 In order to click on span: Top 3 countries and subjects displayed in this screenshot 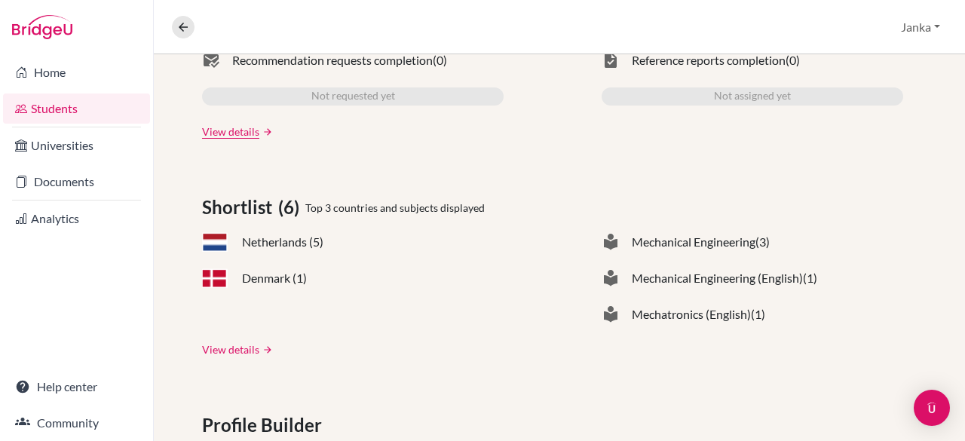, I will do `click(395, 207)`.